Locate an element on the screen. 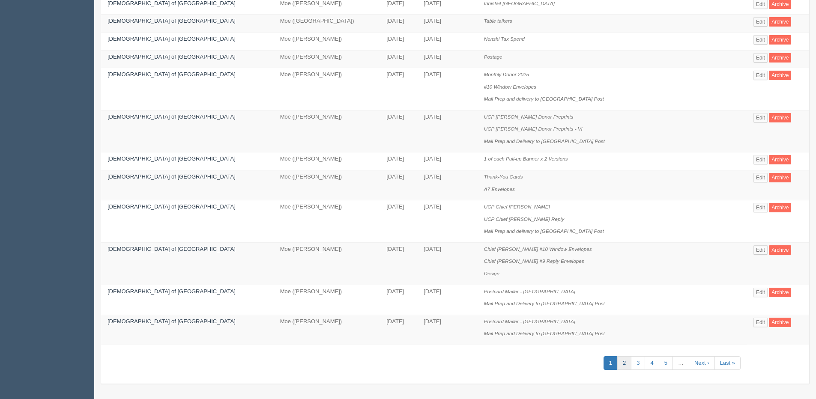  a: Next › is located at coordinates (701, 363).